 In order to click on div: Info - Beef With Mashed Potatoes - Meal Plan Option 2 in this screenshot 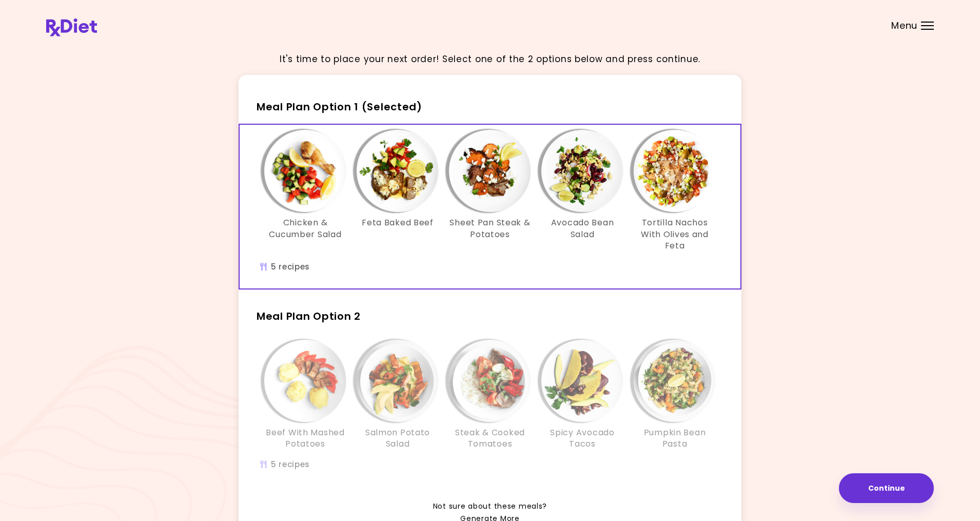, I will do `click(305, 394)`.